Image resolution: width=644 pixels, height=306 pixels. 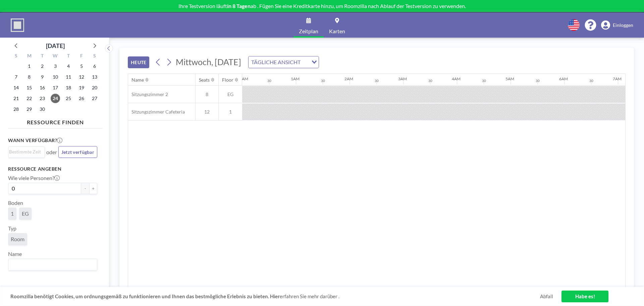 I want to click on div: 1AM, so click(x=295, y=79).